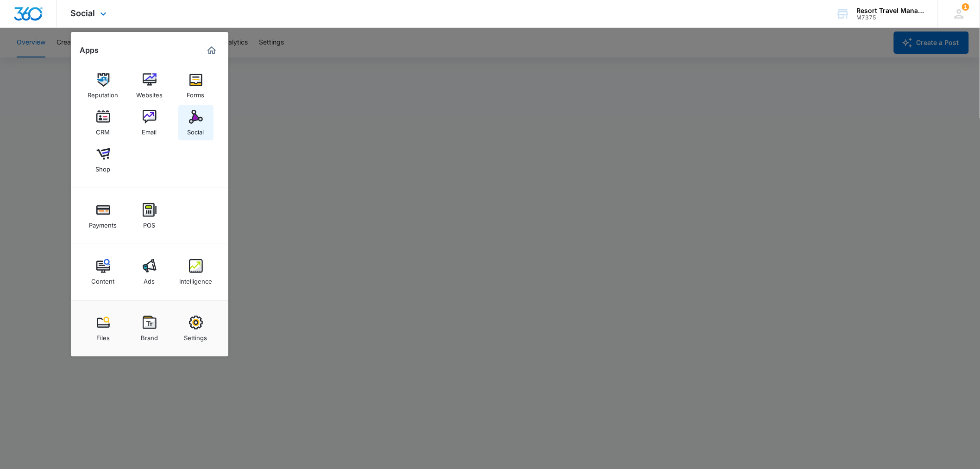 This screenshot has width=980, height=469. What do you see at coordinates (195, 279) in the screenshot?
I see `div: Intelligence` at bounding box center [195, 279].